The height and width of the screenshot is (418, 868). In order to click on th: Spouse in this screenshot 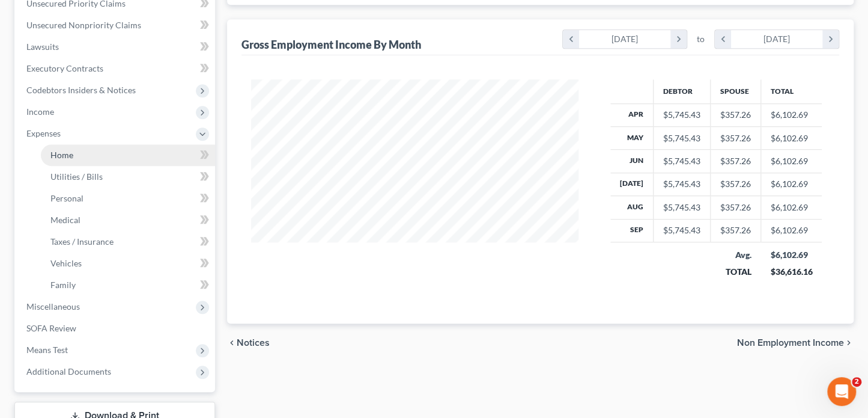, I will do `click(736, 91)`.